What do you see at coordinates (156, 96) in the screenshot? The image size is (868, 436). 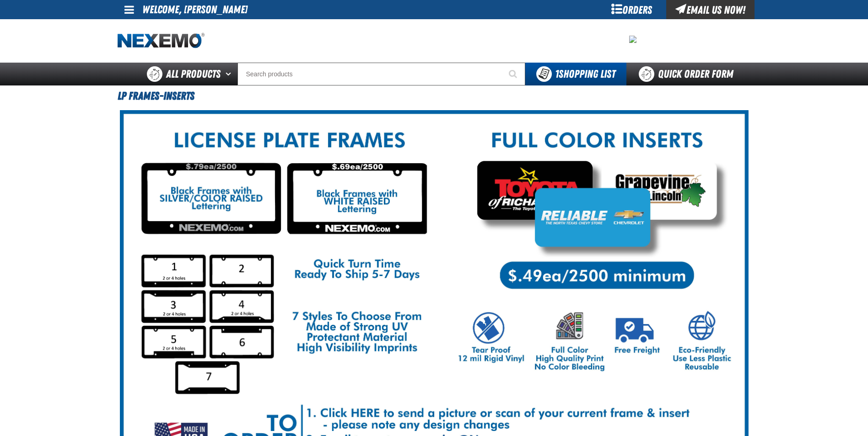 I see `span: LP Frames-Inserts` at bounding box center [156, 96].